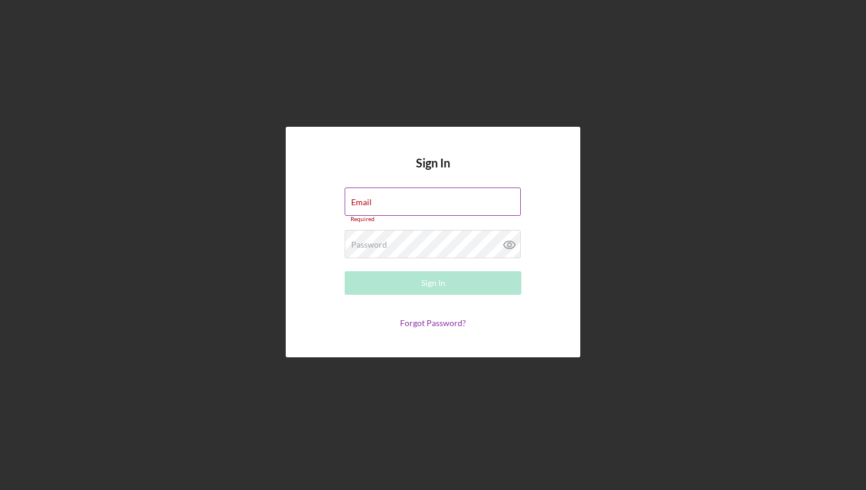  I want to click on label: Password, so click(369, 245).